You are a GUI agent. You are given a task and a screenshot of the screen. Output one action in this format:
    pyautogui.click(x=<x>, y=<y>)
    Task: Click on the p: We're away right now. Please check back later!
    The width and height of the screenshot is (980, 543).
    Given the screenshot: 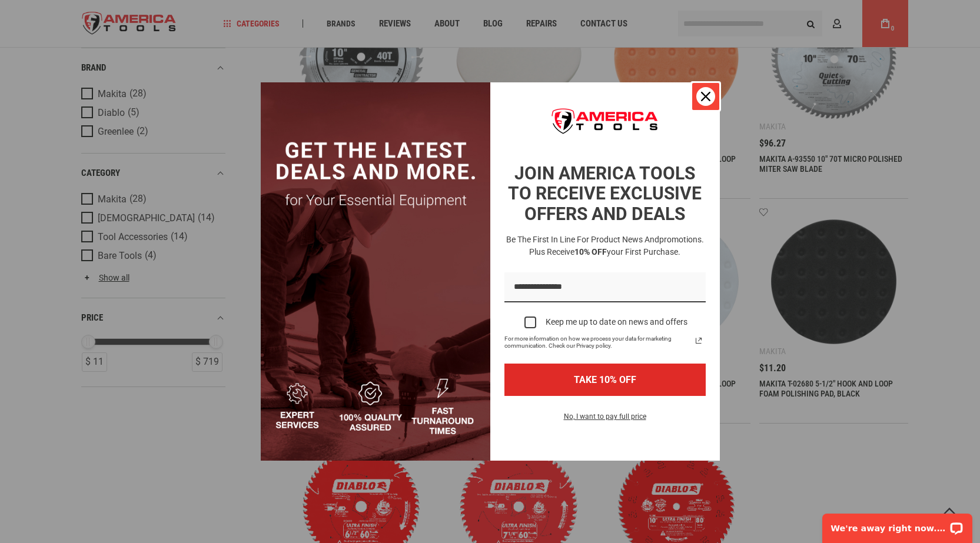 What is the action you would take?
    pyautogui.click(x=74, y=23)
    